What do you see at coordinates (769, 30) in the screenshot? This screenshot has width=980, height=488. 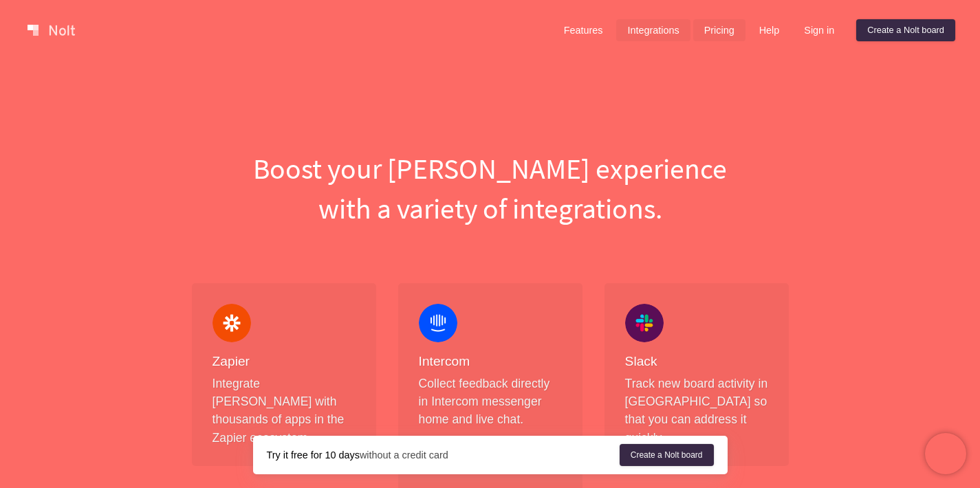 I see `a: Help` at bounding box center [769, 30].